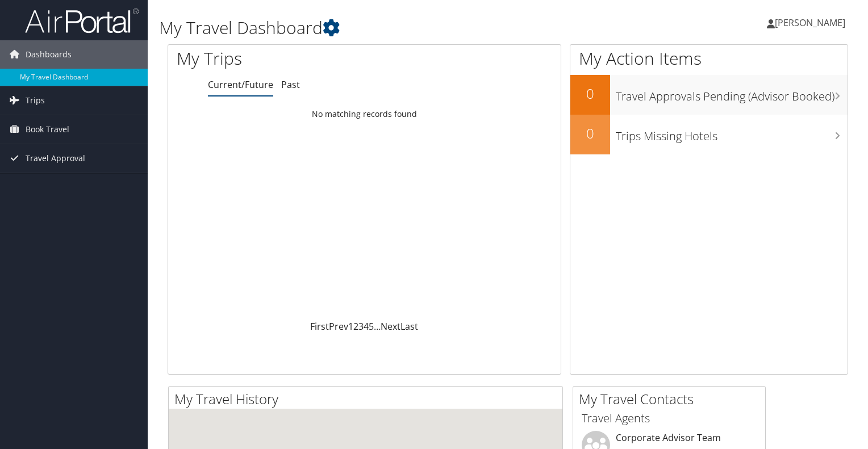 The width and height of the screenshot is (868, 449). Describe the element at coordinates (709, 58) in the screenshot. I see `h1: My Action Items` at that location.